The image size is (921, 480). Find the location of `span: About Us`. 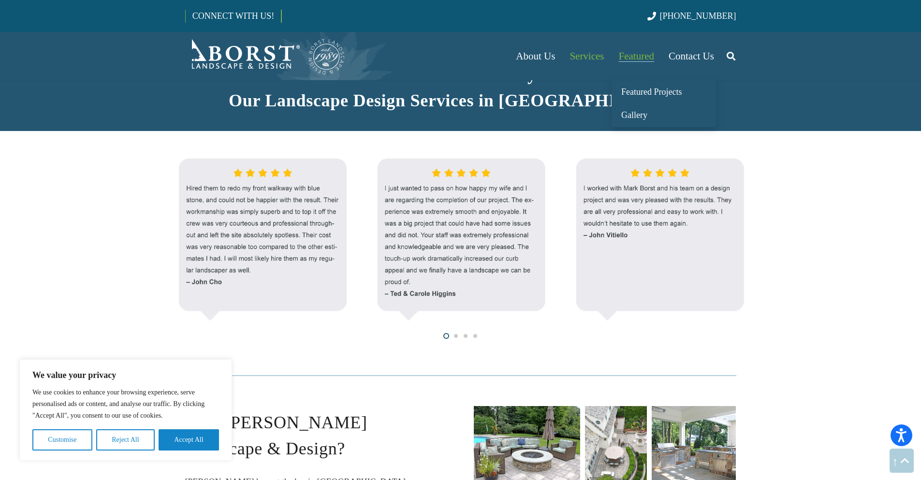

span: About Us is located at coordinates (535, 56).